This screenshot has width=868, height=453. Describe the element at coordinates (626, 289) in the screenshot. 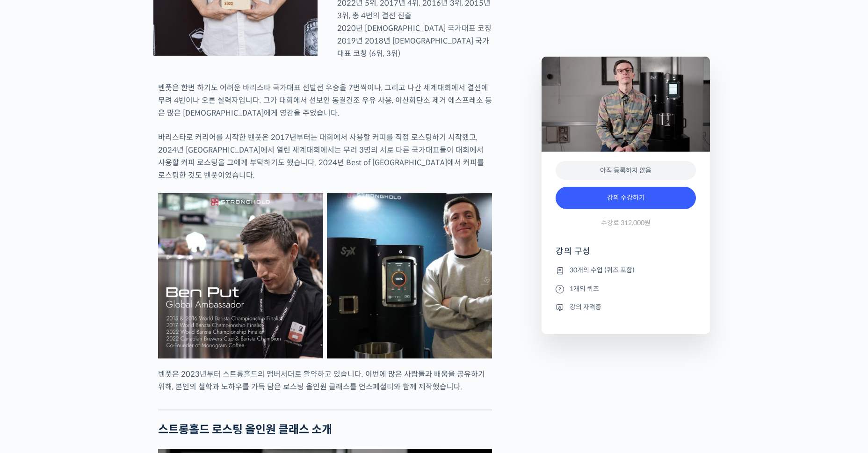

I see `li: 1개의 퀴즈` at that location.